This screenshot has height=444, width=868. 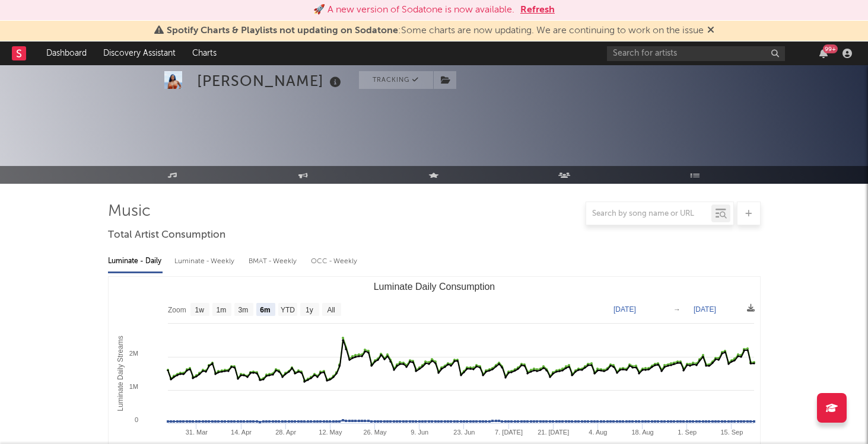 What do you see at coordinates (731, 432) in the screenshot?
I see `text: 15. Sep` at bounding box center [731, 432].